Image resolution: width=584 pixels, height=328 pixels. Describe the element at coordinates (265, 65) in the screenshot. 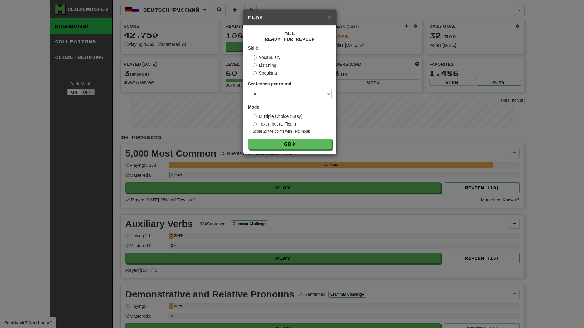

I see `label: Listening` at that location.